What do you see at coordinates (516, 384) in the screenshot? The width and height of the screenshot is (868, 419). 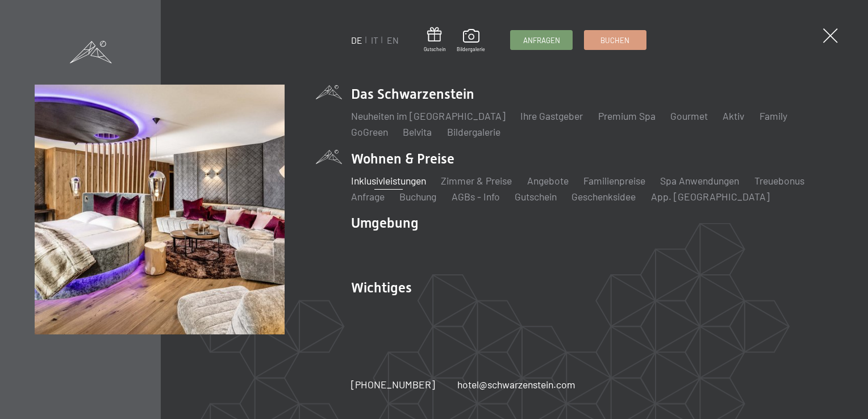 I see `a: hotel@schwarzenstein.com` at bounding box center [516, 384].